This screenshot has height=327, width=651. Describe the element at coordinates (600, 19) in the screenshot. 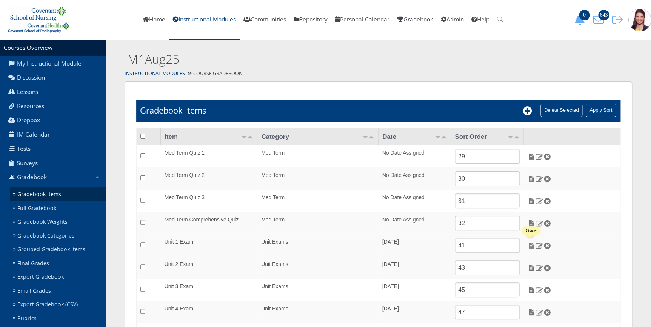

I see `a: 643` at that location.